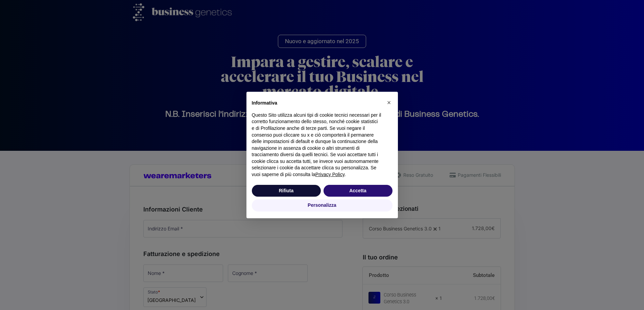  What do you see at coordinates (358, 191) in the screenshot?
I see `button: Accetta` at bounding box center [358, 191].